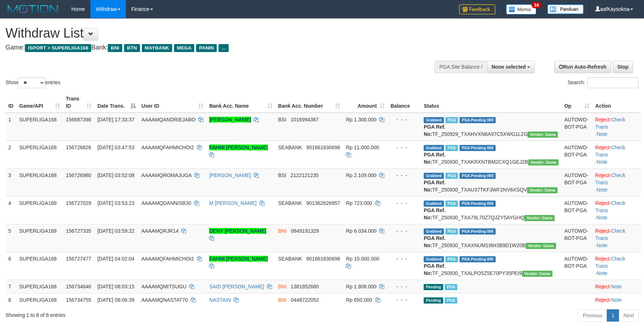  Describe the element at coordinates (11, 182) in the screenshot. I see `td: 3` at that location.